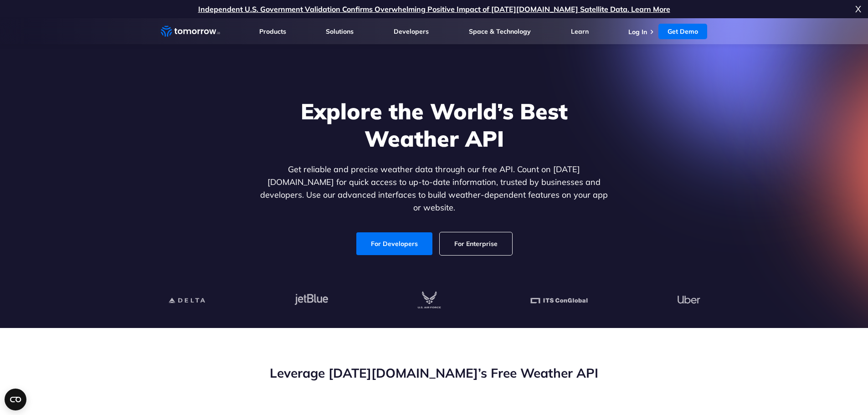 The height and width of the screenshot is (415, 868). Describe the element at coordinates (683, 31) in the screenshot. I see `a: Get Demo` at that location.